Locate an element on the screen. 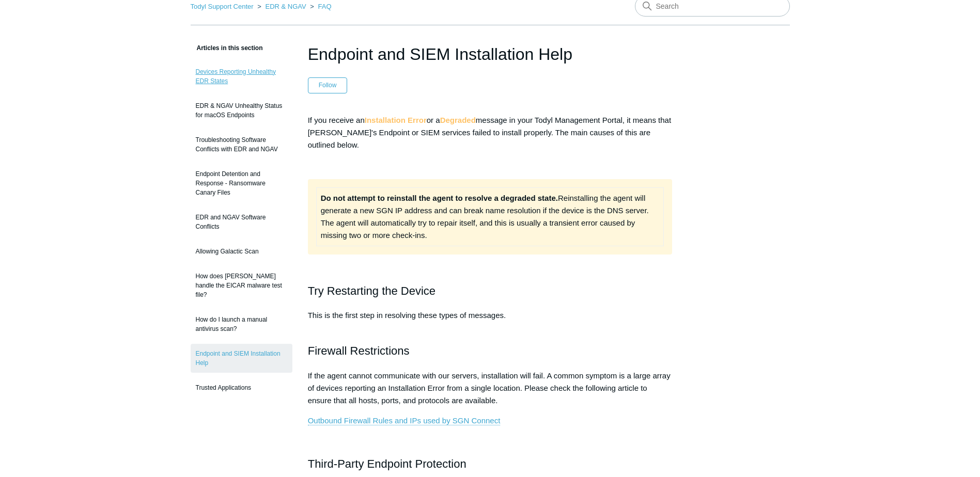  button: Follow Article is located at coordinates (328, 85).